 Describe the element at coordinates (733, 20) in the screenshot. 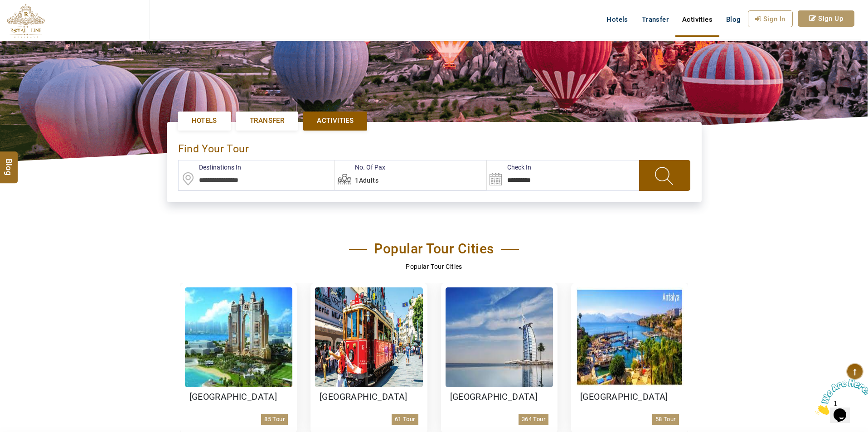

I see `a: Blog` at that location.